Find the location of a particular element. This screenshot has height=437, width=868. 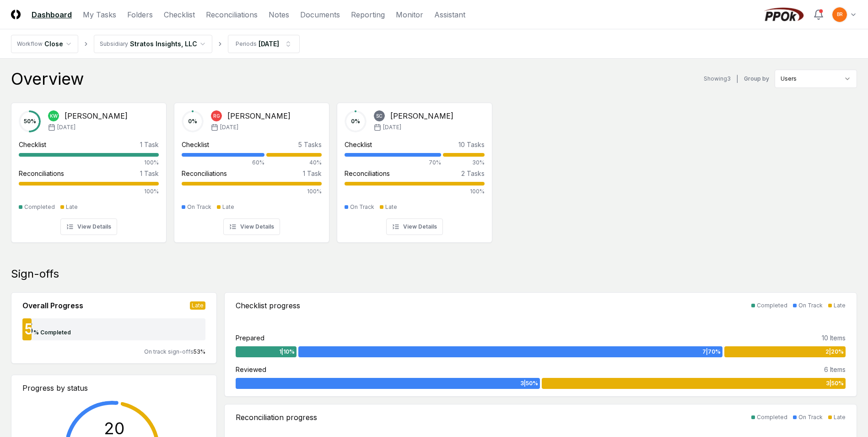

div: 10 Items is located at coordinates (834, 337).